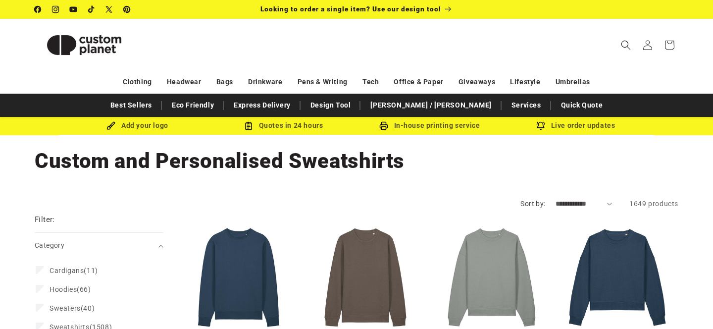 The height and width of the screenshot is (329, 713). I want to click on div: In-house printing service, so click(429, 125).